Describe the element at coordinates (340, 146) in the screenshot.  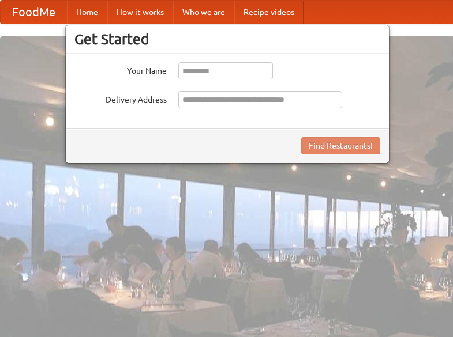
I see `button: Find Restaurants!` at that location.